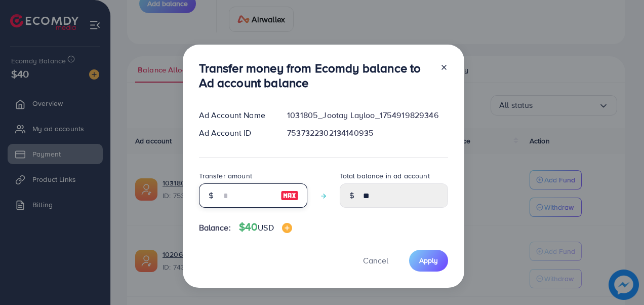 The image size is (644, 305). Describe the element at coordinates (429, 260) in the screenshot. I see `span: Apply` at that location.